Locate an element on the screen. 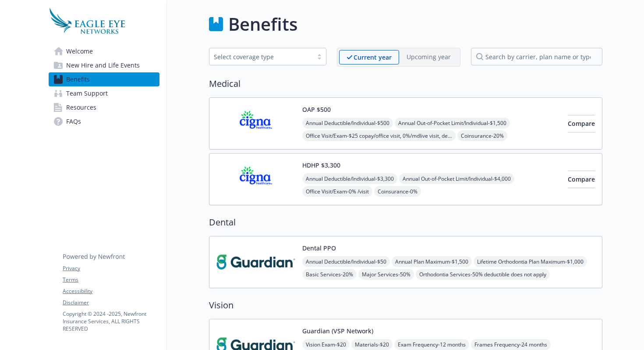  p: Upcoming year is located at coordinates (428, 56).